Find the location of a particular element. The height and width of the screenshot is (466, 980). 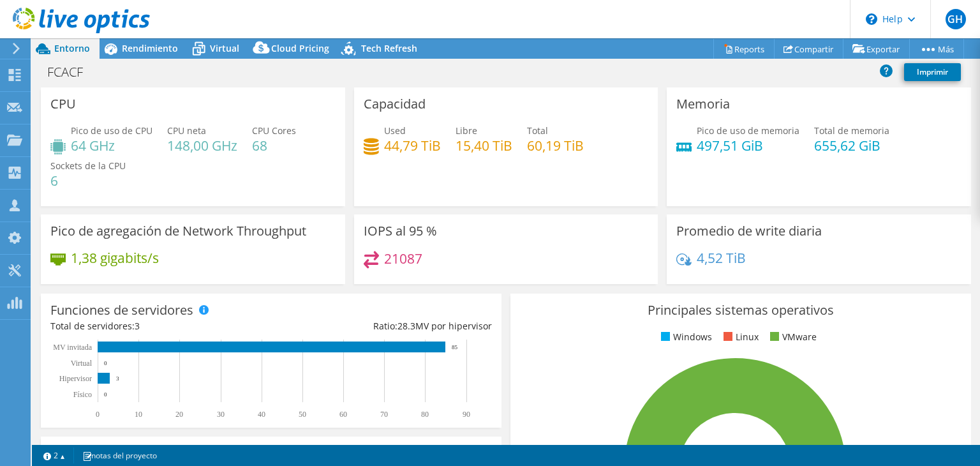

h4: 15,40 TiB is located at coordinates (483, 145).